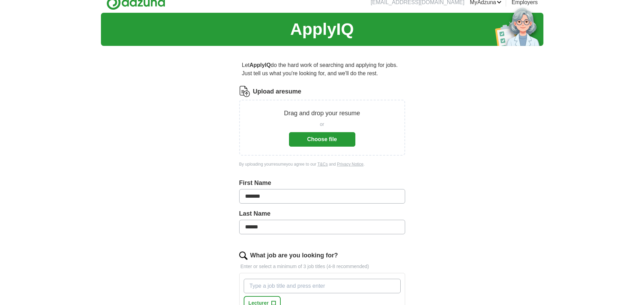 This screenshot has width=644, height=305. Describe the element at coordinates (322, 286) in the screenshot. I see `input: Type a job title and press enter` at that location.